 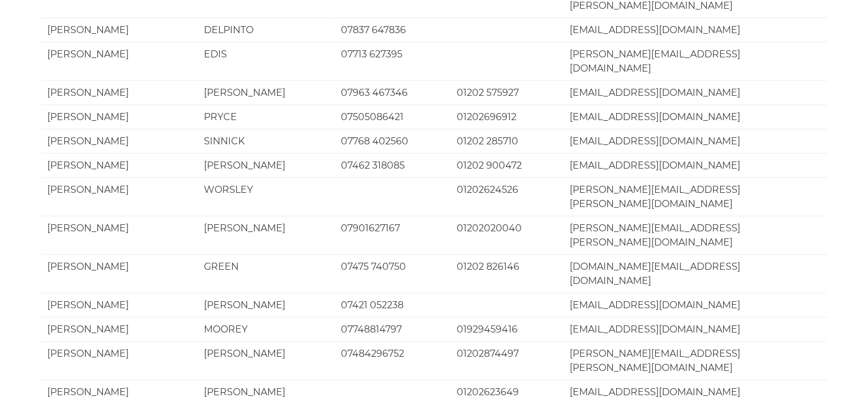 What do you see at coordinates (393, 29) in the screenshot?
I see `td: 07837 647836` at bounding box center [393, 29].